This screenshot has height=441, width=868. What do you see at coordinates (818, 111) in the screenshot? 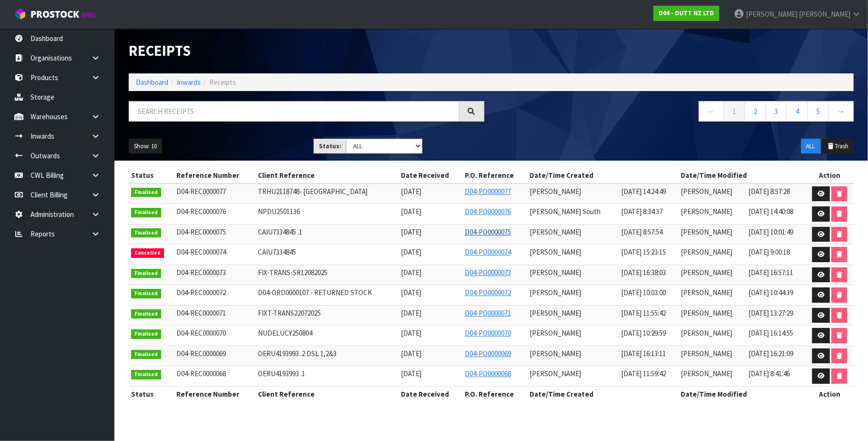
I see `a: 5` at bounding box center [818, 111].